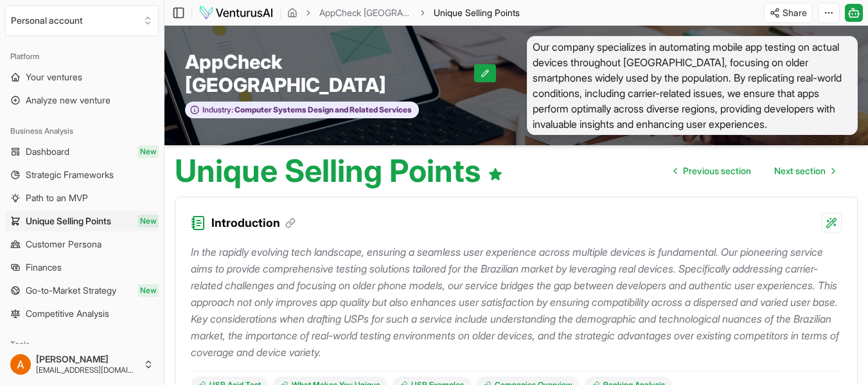  Describe the element at coordinates (712, 171) in the screenshot. I see `a: Go to previous page` at that location.